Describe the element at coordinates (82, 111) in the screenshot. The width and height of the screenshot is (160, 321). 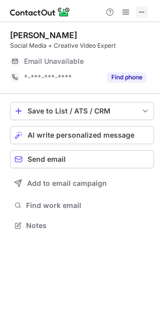
I see `button: save-profile-one-click` at that location.